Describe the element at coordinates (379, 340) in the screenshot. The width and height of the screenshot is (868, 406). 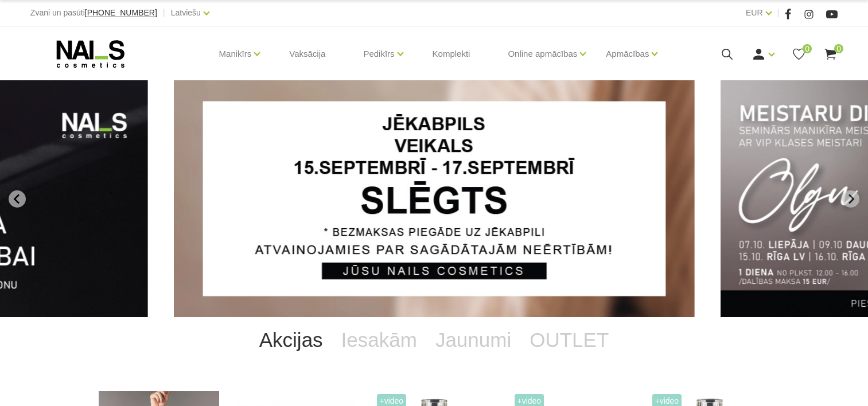
I see `a: Iesakām` at that location.